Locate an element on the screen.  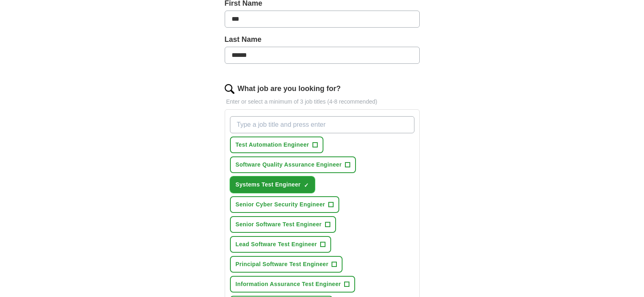
button: Senior Cyber Security Engineer is located at coordinates (285, 205).